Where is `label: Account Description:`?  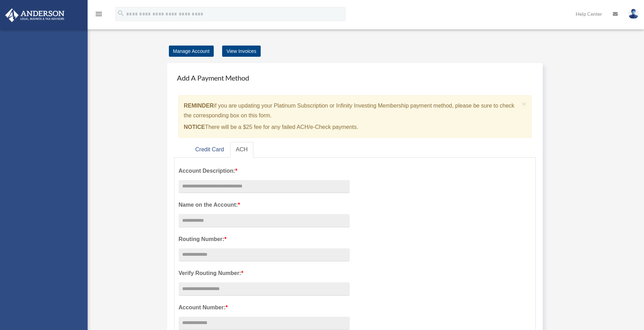
label: Account Description: is located at coordinates (264, 171).